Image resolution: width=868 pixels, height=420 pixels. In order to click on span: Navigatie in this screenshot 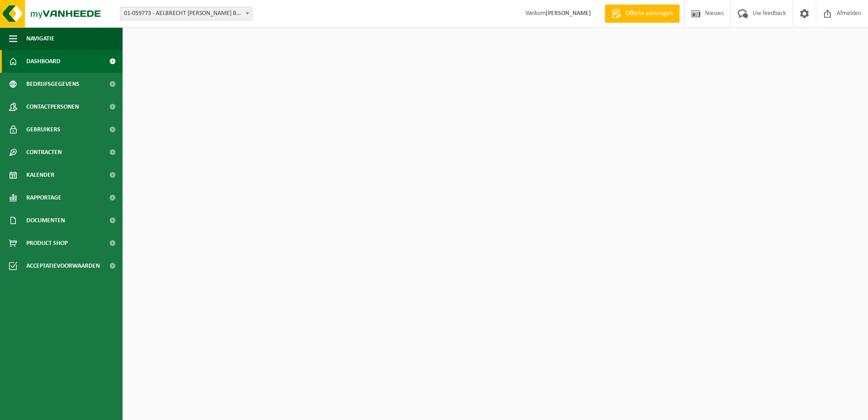, I will do `click(40, 39)`.